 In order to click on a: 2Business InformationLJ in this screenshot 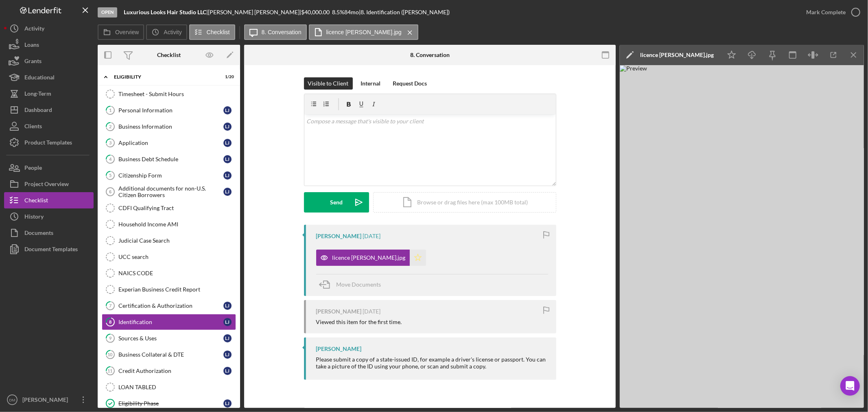, I will do `click(169, 127)`.